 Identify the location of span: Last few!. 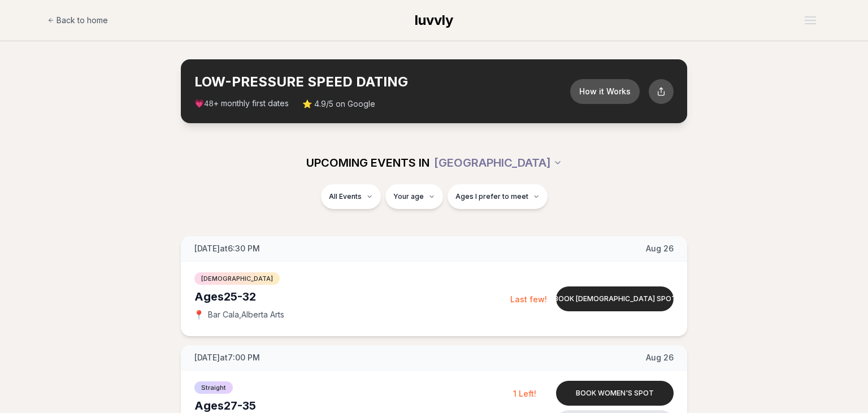
(528, 298).